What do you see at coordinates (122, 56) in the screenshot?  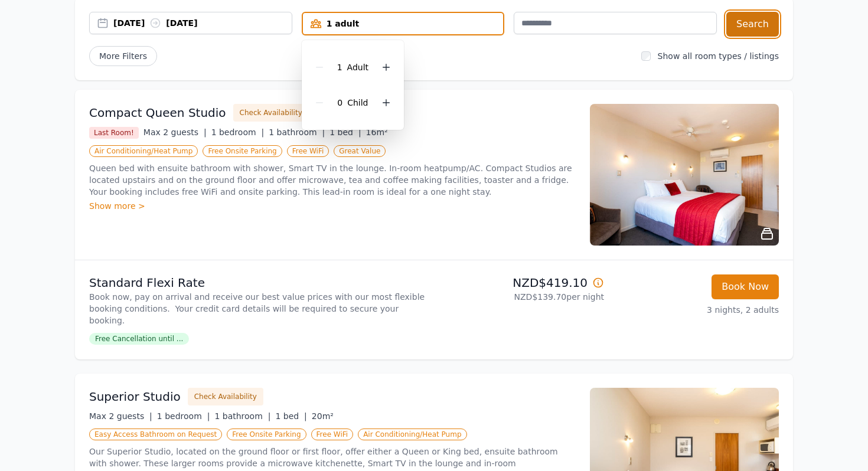 I see `span: More Filters` at bounding box center [122, 56].